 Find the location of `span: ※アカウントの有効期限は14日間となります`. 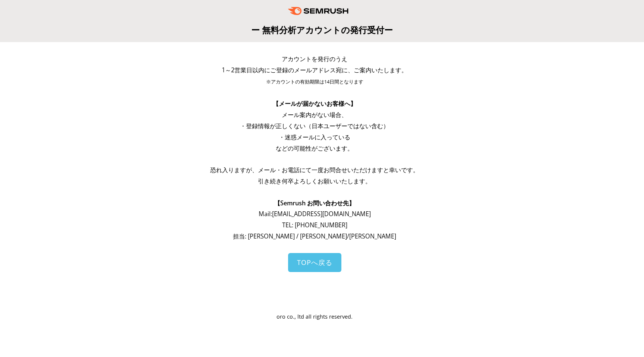

span: ※アカウントの有効期限は14日間となります is located at coordinates (315, 82).